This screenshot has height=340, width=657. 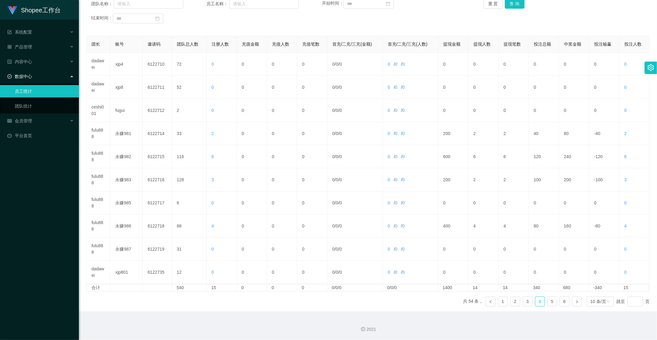 What do you see at coordinates (311, 44) in the screenshot?
I see `span: 充值笔数` at bounding box center [311, 44].